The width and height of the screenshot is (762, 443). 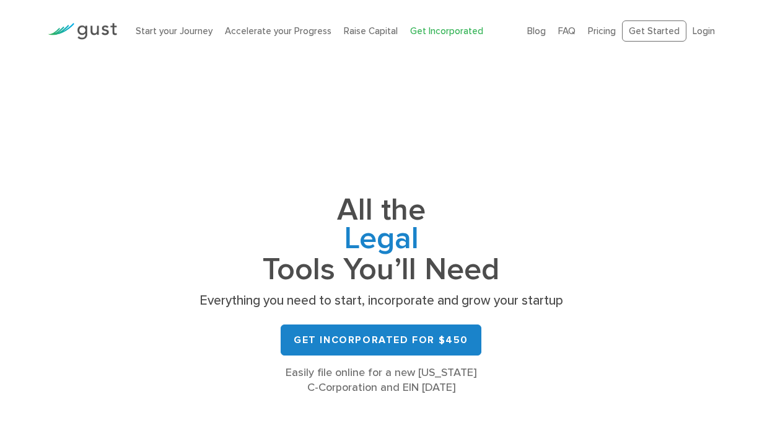 I want to click on a: Get Incorporated, so click(x=447, y=31).